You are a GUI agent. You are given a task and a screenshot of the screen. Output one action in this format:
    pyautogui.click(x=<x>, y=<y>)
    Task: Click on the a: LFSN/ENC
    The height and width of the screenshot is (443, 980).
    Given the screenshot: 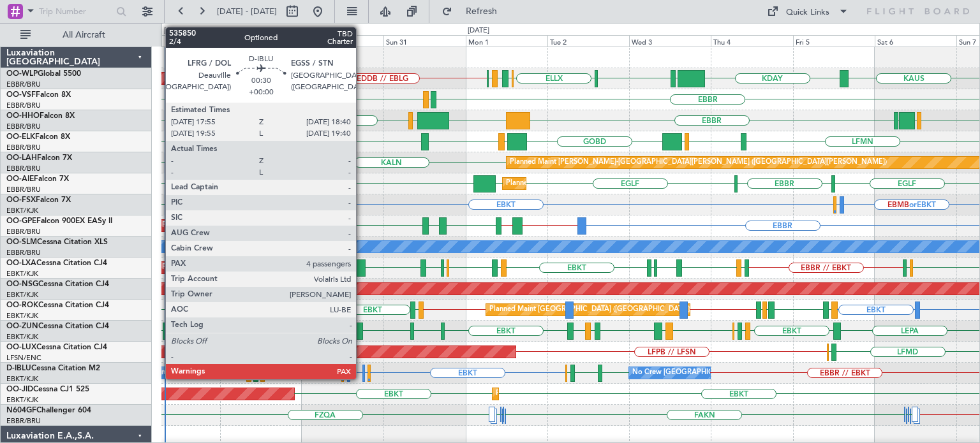 What is the action you would take?
    pyautogui.click(x=23, y=357)
    